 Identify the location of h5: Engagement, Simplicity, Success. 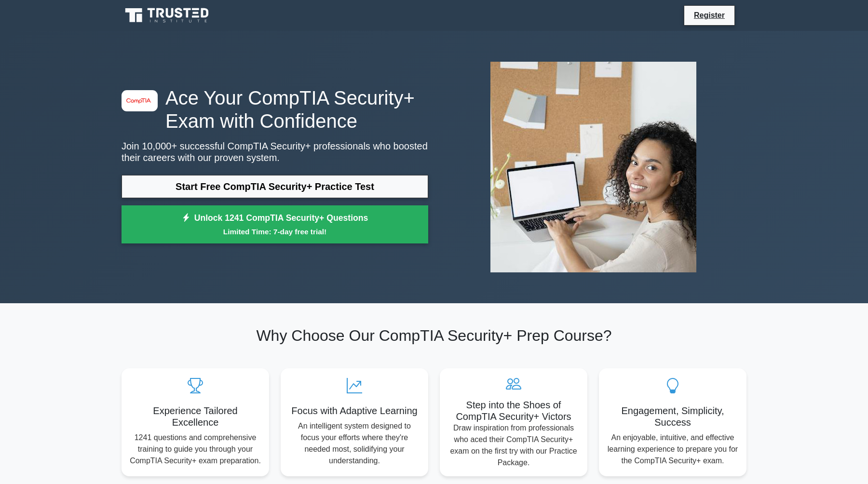
(673, 417).